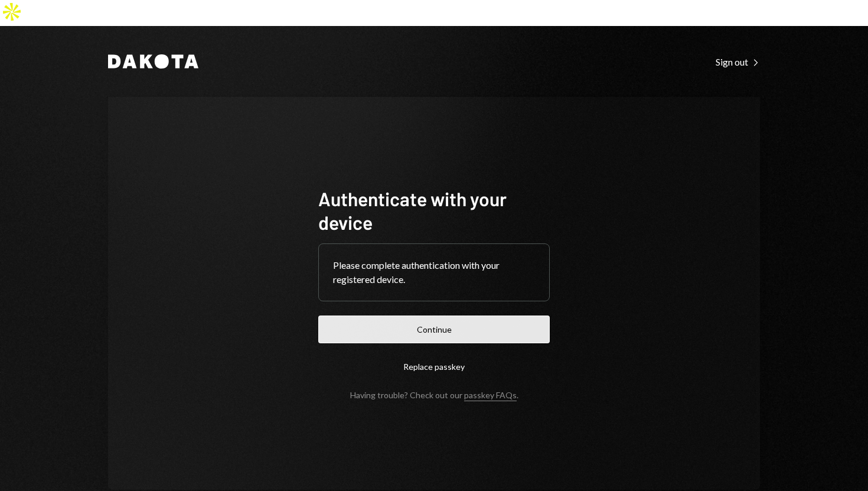  Describe the element at coordinates (737, 62) in the screenshot. I see `div: Sign out` at that location.